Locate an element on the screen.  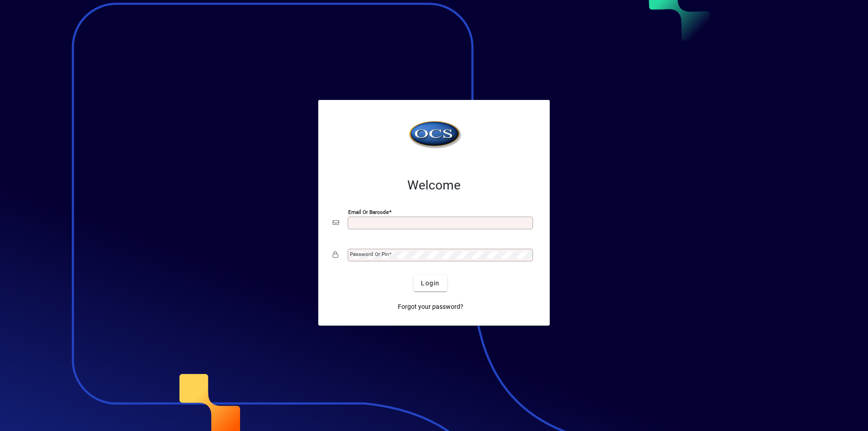
a: Forgot your password? is located at coordinates (431, 307).